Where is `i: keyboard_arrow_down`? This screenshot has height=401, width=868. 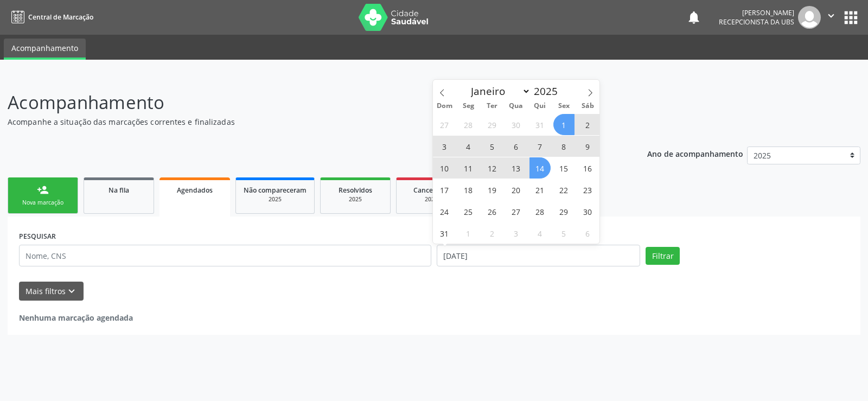 i: keyboard_arrow_down is located at coordinates (72, 291).